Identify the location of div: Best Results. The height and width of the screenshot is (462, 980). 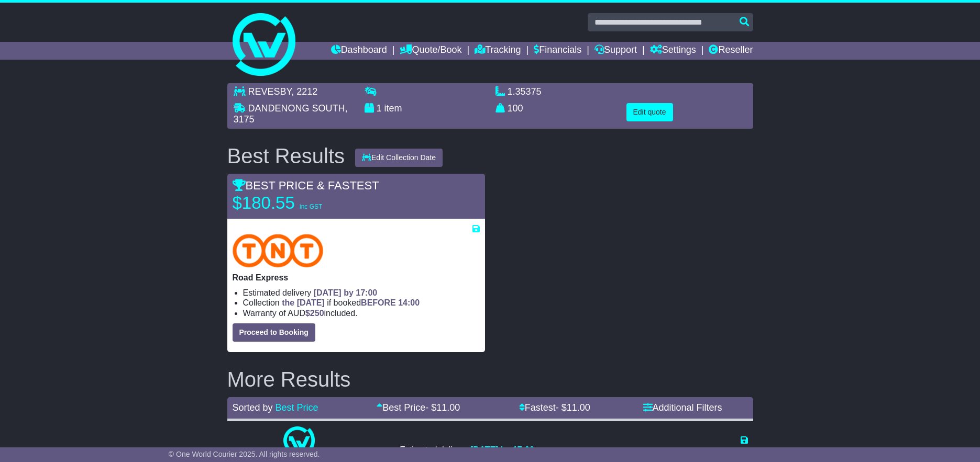
(286, 156).